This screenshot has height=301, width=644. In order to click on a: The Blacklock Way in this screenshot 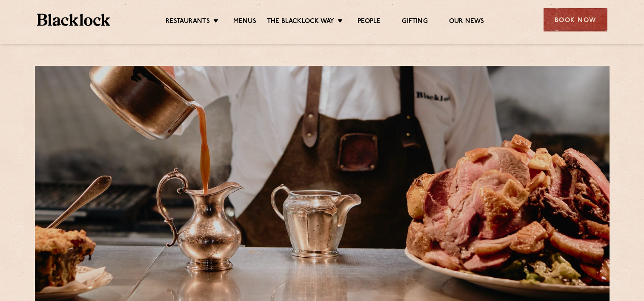, I will do `click(301, 22)`.